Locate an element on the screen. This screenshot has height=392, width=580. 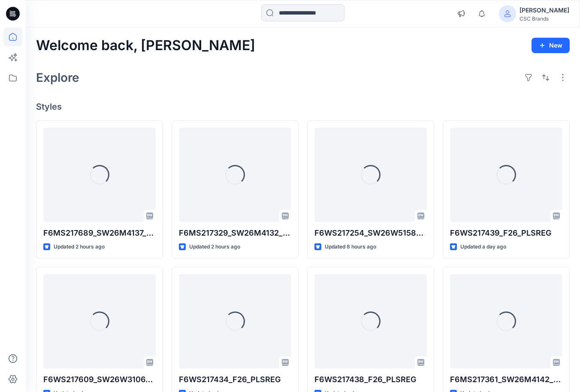
p: Updated 8 hours ago is located at coordinates (351, 247).